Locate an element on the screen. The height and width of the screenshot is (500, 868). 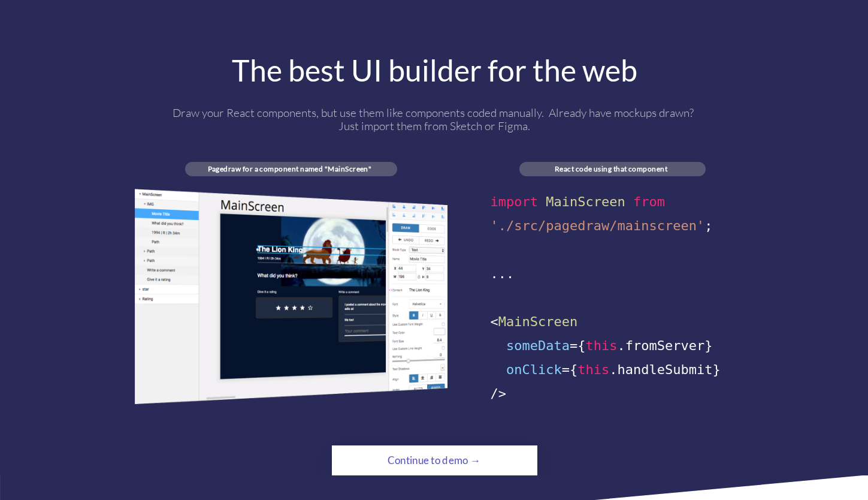
div: Pagedraw for a component named "MainScreen" is located at coordinates (290, 168).